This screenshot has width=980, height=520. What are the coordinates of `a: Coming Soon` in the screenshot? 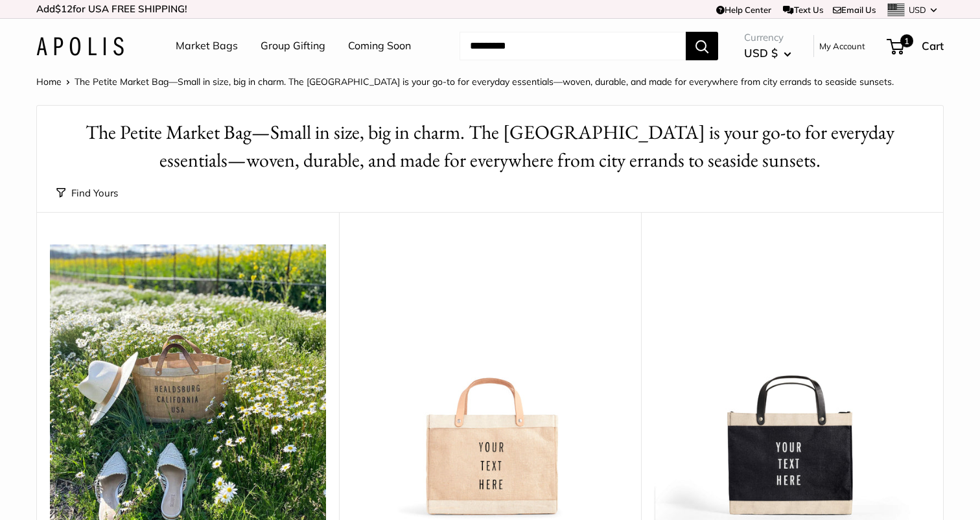 It's located at (379, 46).